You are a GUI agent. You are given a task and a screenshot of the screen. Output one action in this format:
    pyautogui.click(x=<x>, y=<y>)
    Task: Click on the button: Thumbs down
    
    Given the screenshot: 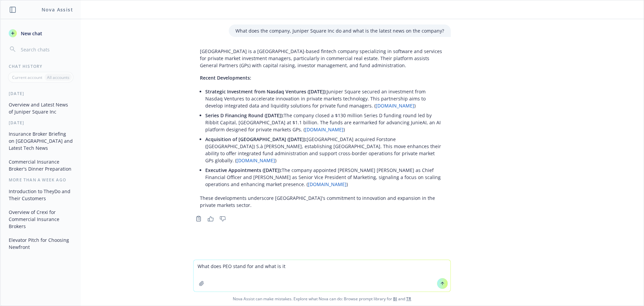 What is the action you would take?
    pyautogui.click(x=223, y=218)
    